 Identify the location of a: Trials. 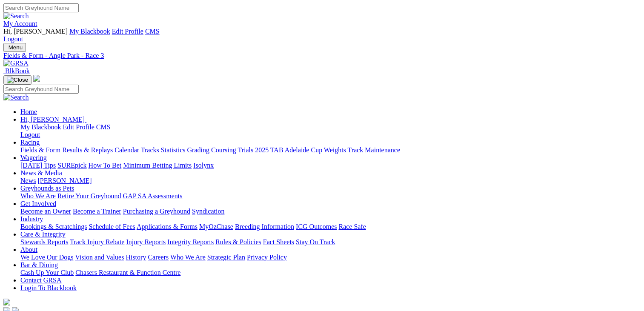
(245, 150).